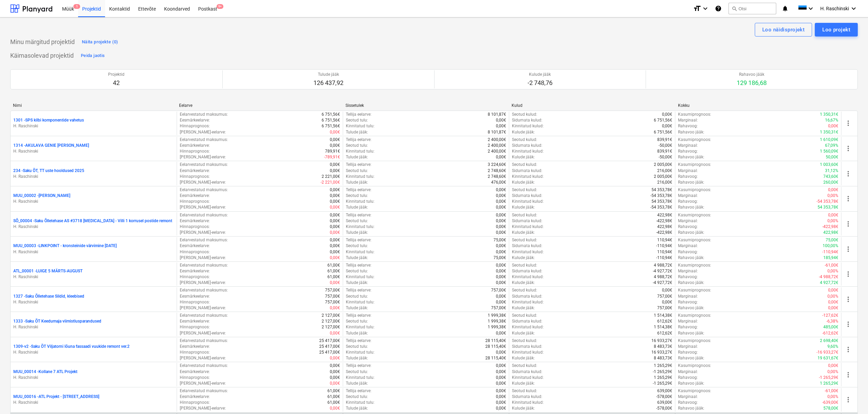 The width and height of the screenshot is (868, 414). Describe the element at coordinates (811, 8) in the screenshot. I see `i: keyboard_arrow_down` at that location.